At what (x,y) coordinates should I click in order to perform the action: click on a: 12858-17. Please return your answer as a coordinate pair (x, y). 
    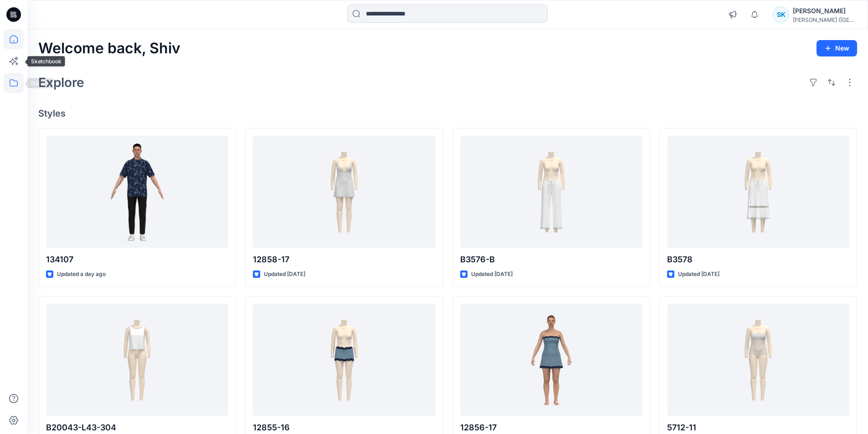
    Looking at the image, I should click on (344, 192).